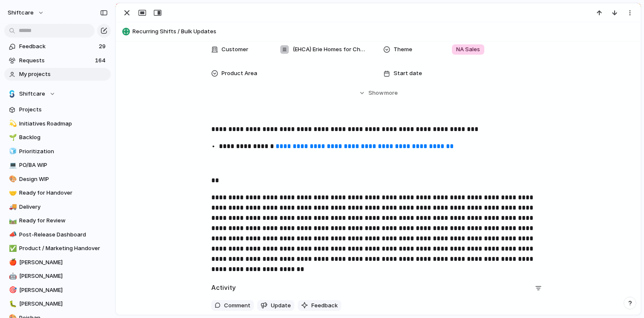 The image size is (644, 318). Describe the element at coordinates (63, 235) in the screenshot. I see `span: Post-Release Dashboard` at that location.